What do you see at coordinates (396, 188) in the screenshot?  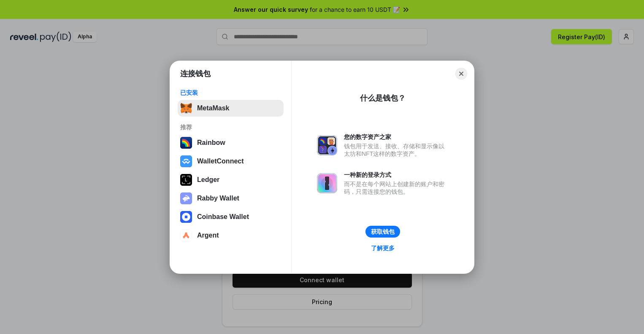 I see `div: 而不是在每个网站上创建新的账户和密码，只需连接您的钱包。` at bounding box center [396, 188].